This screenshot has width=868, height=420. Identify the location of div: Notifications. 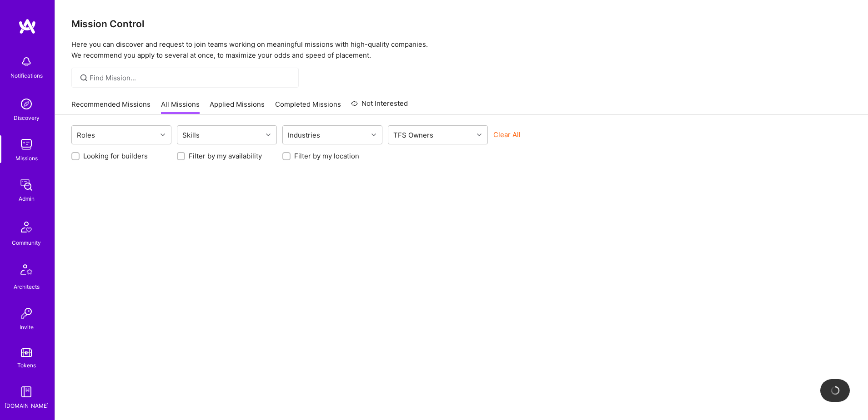
(26, 76).